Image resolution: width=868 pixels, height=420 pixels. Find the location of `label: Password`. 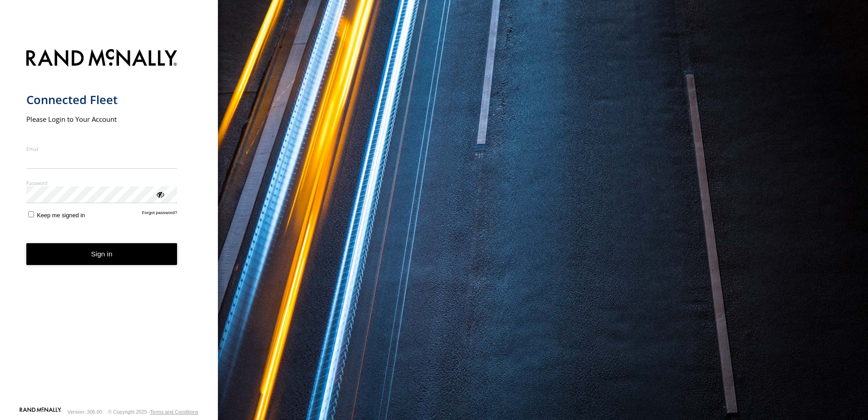

label: Password is located at coordinates (101, 183).